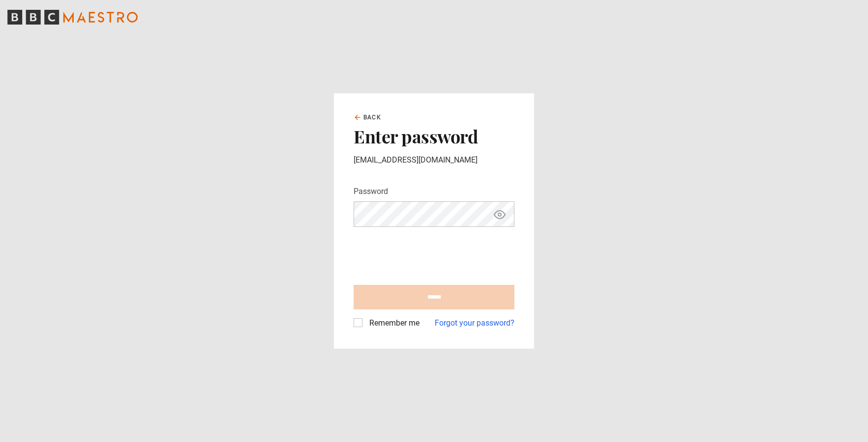 This screenshot has width=868, height=442. I want to click on a: Back, so click(368, 118).